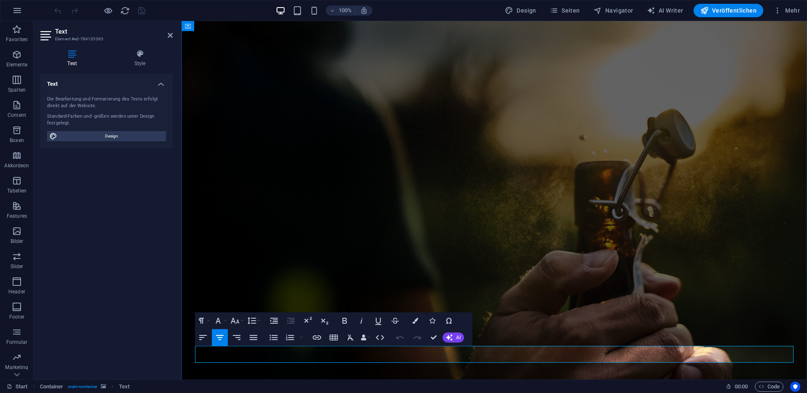  Describe the element at coordinates (364, 11) in the screenshot. I see `i: Bei Größenänderung Zoomstufe automatisch an das gewählte Gerät anpassen.` at that location.